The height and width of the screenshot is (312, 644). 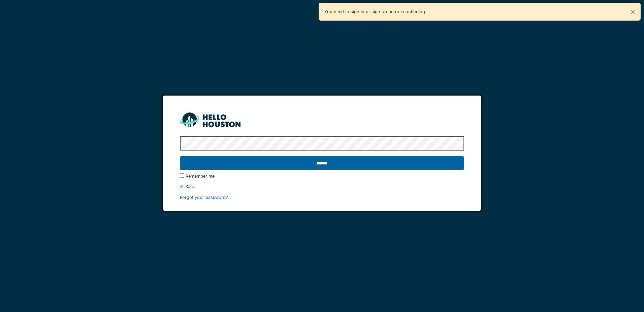 I want to click on div: You need to sign in or sign up before continuing., so click(x=480, y=12).